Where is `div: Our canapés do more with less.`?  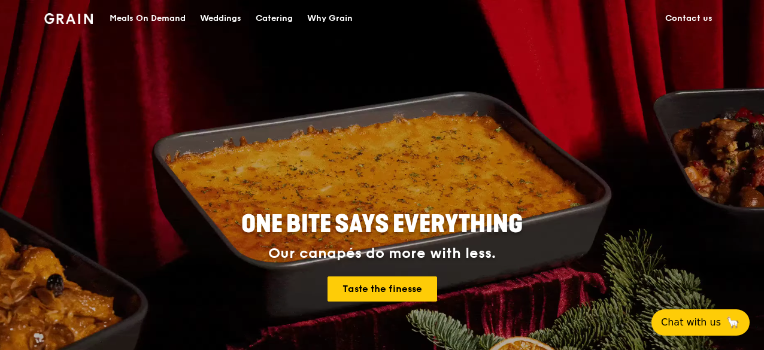 div: Our canapés do more with less. is located at coordinates (382, 254).